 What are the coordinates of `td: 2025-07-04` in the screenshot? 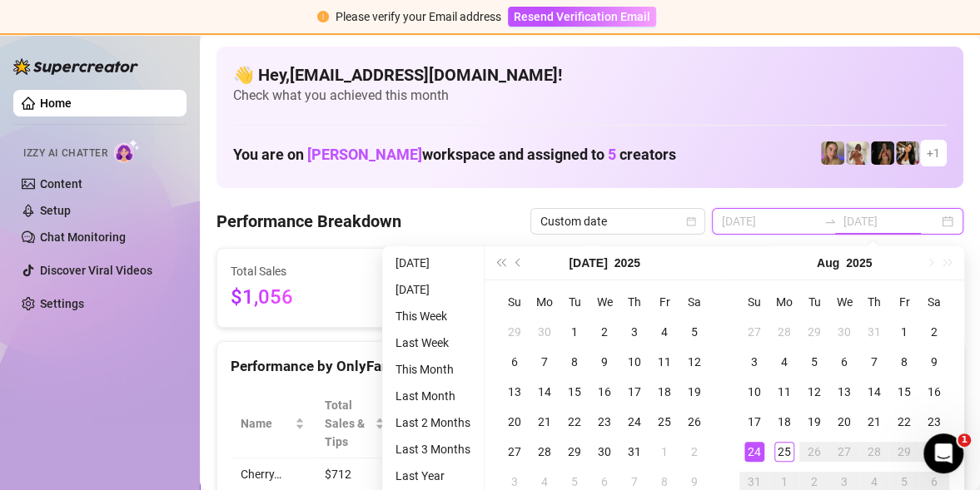 It's located at (665, 332).